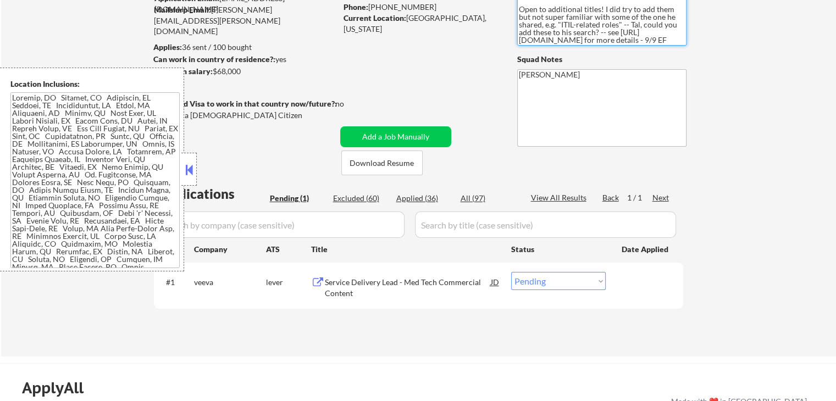 This screenshot has height=401, width=836. Describe the element at coordinates (230, 250) in the screenshot. I see `div: Company` at that location.